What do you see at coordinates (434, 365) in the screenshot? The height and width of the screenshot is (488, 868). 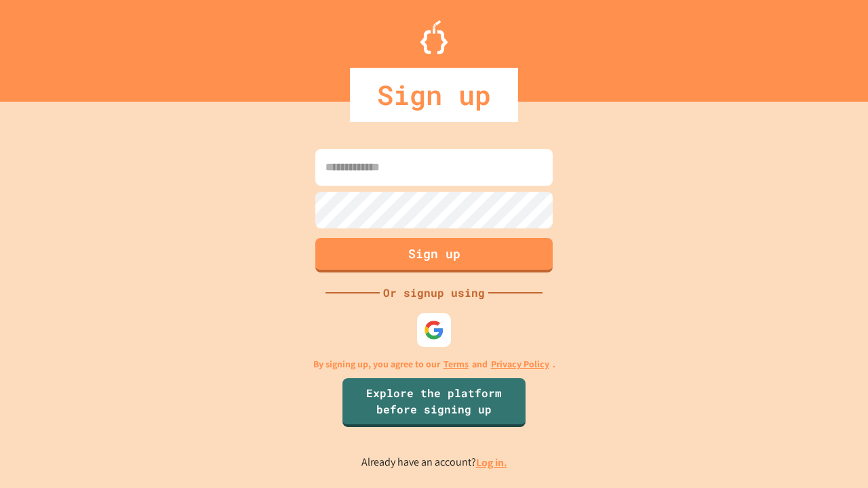 I see `p: By signing up, you agree to our and .` at bounding box center [434, 365].